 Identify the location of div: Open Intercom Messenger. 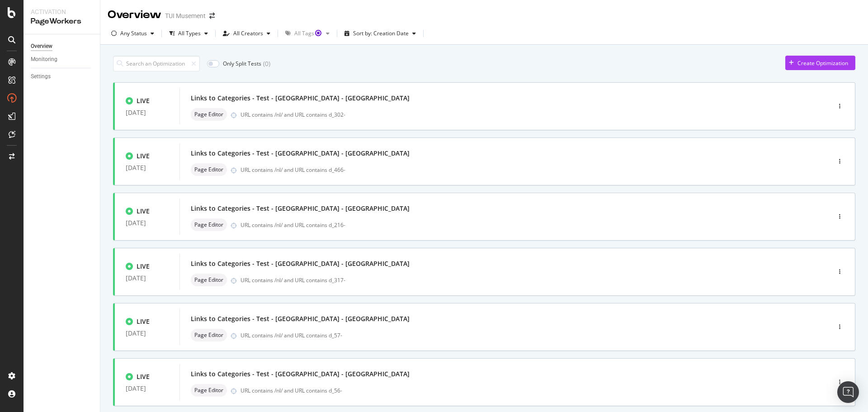
(848, 392).